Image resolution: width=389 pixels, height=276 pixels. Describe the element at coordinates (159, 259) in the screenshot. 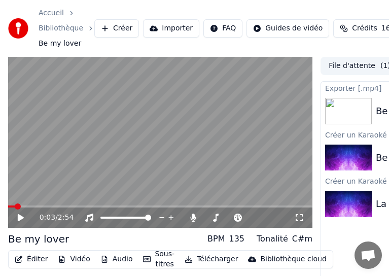

I see `button: Sous-titres` at that location.